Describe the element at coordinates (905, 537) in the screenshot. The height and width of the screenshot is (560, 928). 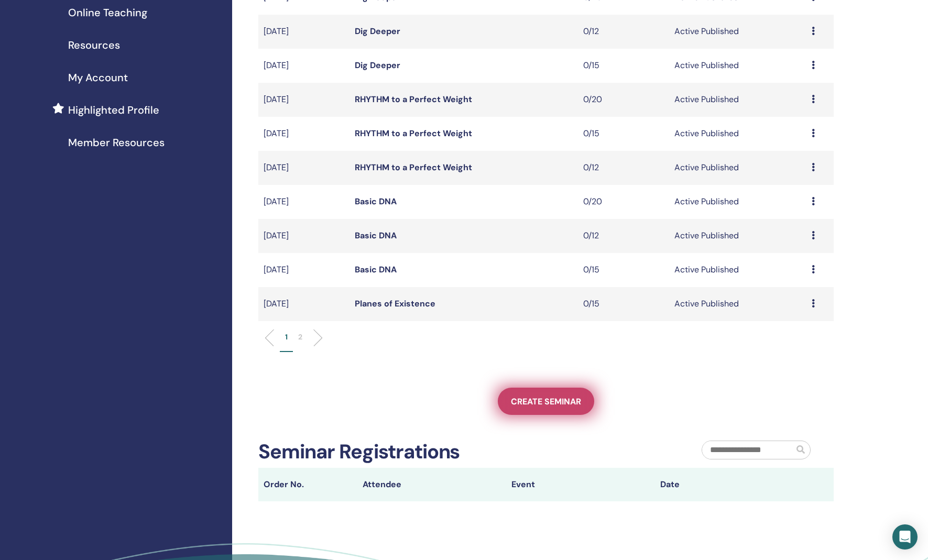
I see `div: Open Intercom Messenger` at that location.